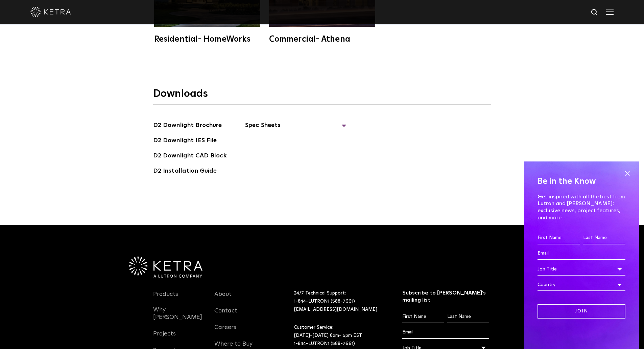 The width and height of the screenshot is (644, 349). What do you see at coordinates (339, 301) in the screenshot?
I see `p: 24/7 Technical Support:` at bounding box center [339, 301].